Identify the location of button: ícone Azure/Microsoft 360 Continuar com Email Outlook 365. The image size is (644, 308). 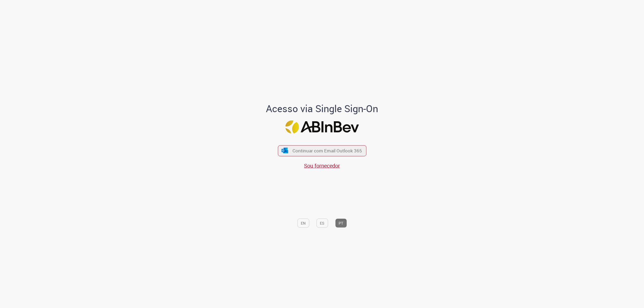
(322, 151).